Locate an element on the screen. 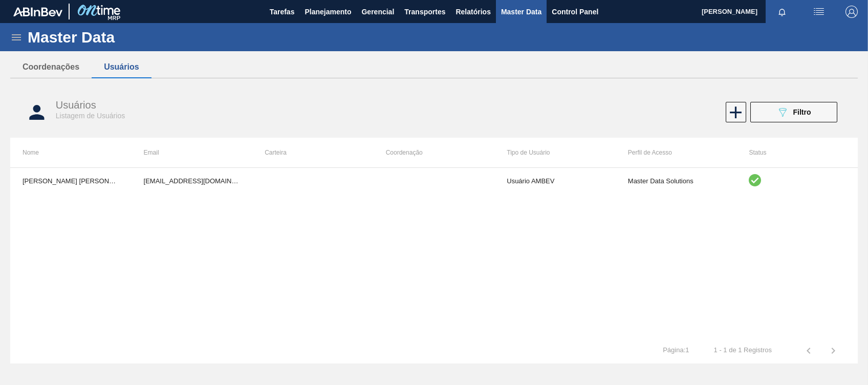 The width and height of the screenshot is (868, 385). span: Control Panel is located at coordinates (575, 11).